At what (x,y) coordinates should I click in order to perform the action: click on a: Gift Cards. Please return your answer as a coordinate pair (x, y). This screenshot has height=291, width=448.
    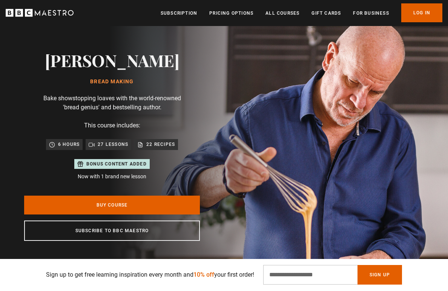
    Looking at the image, I should click on (326, 14).